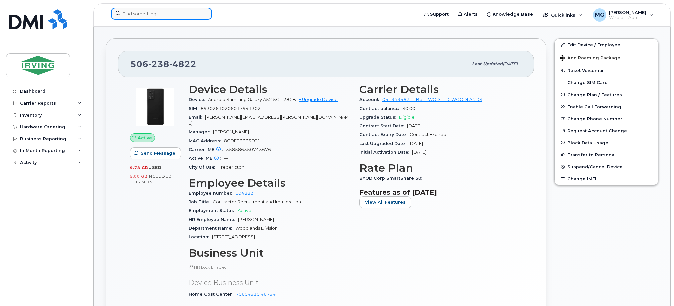 Image resolution: width=674 pixels, height=306 pixels. What do you see at coordinates (270, 253) in the screenshot?
I see `h3: Business Unit` at bounding box center [270, 253].